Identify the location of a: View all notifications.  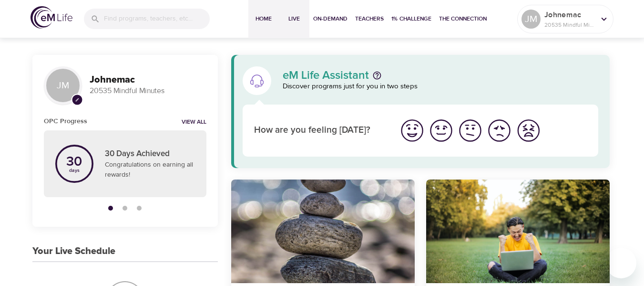
(194, 122).